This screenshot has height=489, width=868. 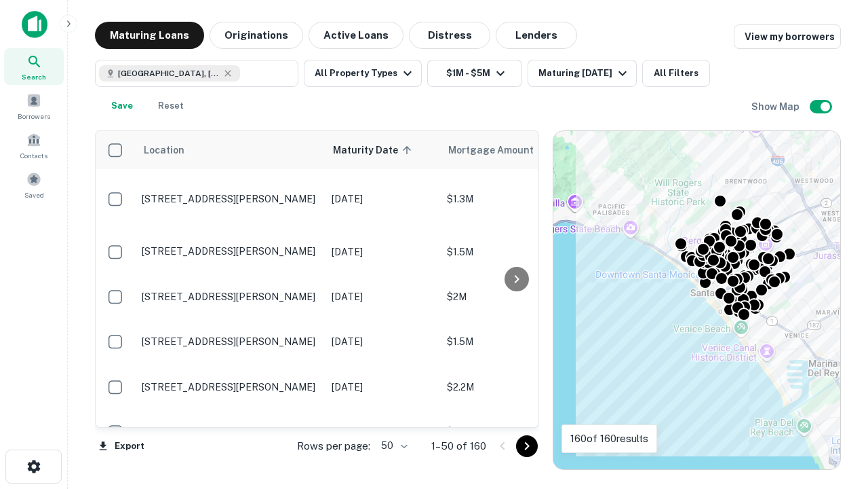 I want to click on button: Reset, so click(x=171, y=106).